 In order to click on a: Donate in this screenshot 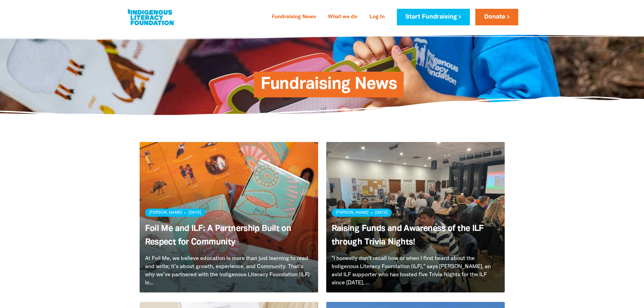, I will do `click(497, 17)`.